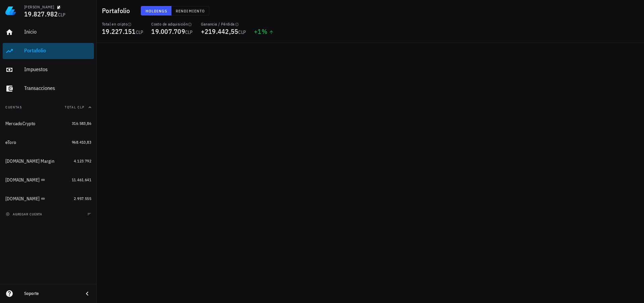 This screenshot has height=303, width=644. I want to click on div: +1, so click(264, 32).